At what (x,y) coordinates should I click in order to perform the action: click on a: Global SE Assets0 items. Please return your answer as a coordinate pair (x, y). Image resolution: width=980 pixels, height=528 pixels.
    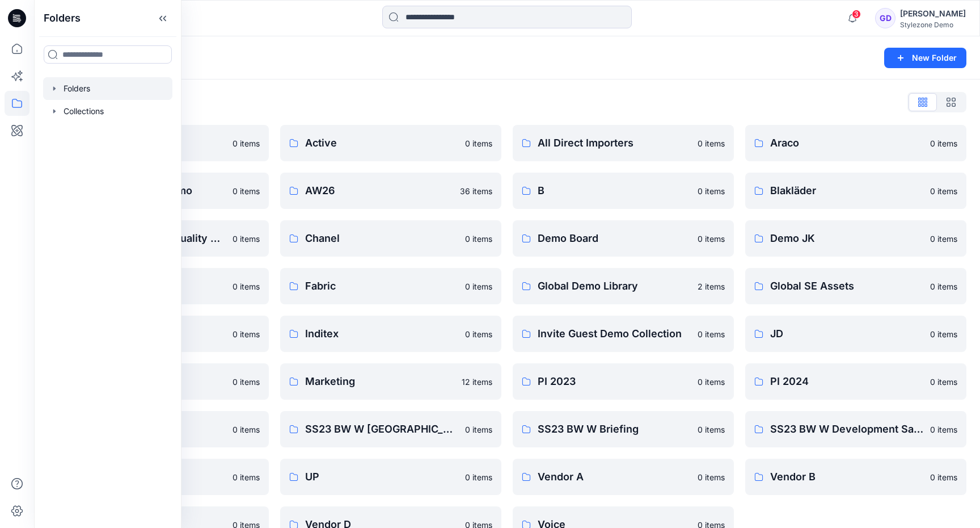
    Looking at the image, I should click on (856, 286).